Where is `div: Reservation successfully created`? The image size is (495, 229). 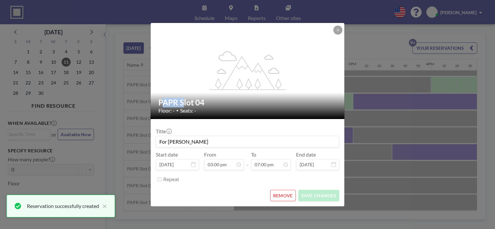 div: Reservation successfully created is located at coordinates (63, 206).